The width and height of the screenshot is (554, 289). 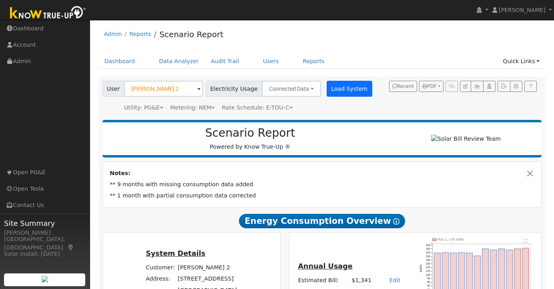 What do you see at coordinates (291, 89) in the screenshot?
I see `button: Connected Data` at bounding box center [291, 89].